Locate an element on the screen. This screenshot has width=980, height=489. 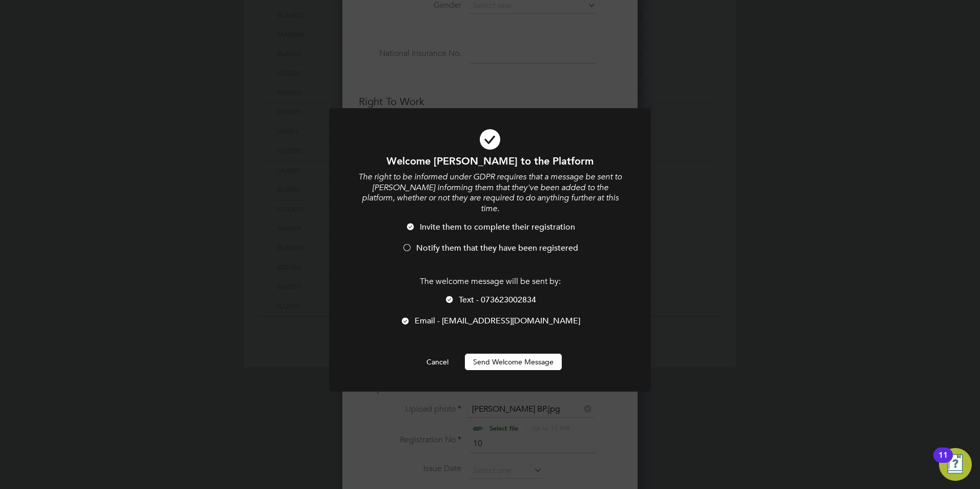
p: The welcome message will be sent by: is located at coordinates (490, 281).